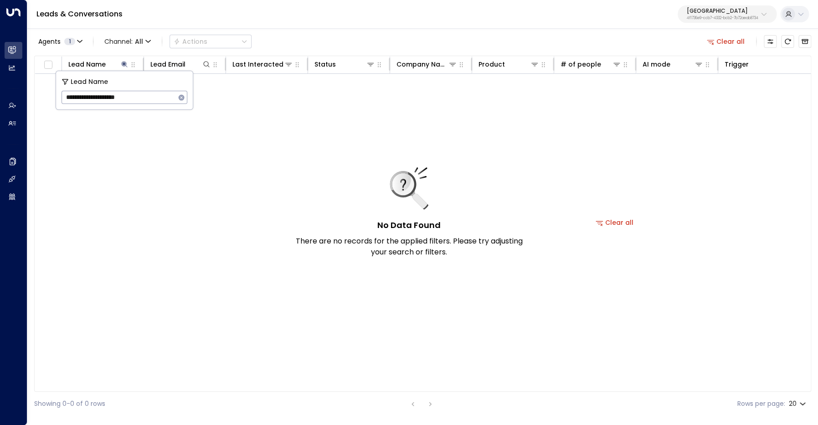 The height and width of the screenshot is (425, 818). I want to click on div: Trigger, so click(736, 64).